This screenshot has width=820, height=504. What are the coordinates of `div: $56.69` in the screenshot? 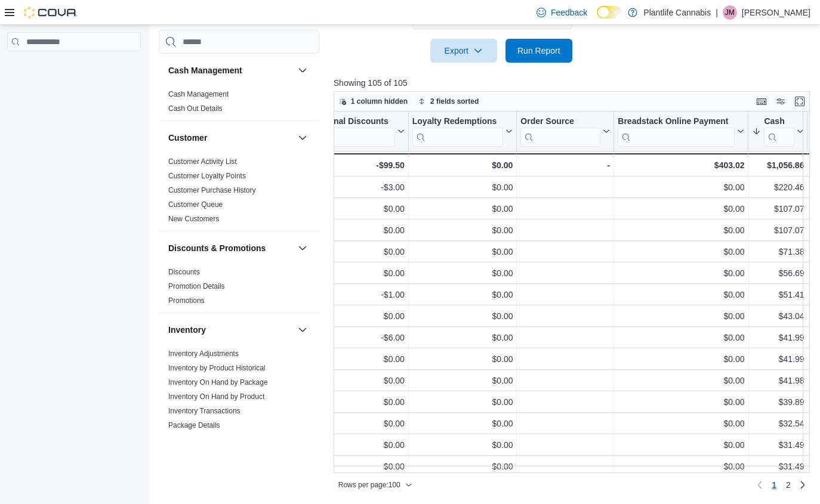 It's located at (778, 273).